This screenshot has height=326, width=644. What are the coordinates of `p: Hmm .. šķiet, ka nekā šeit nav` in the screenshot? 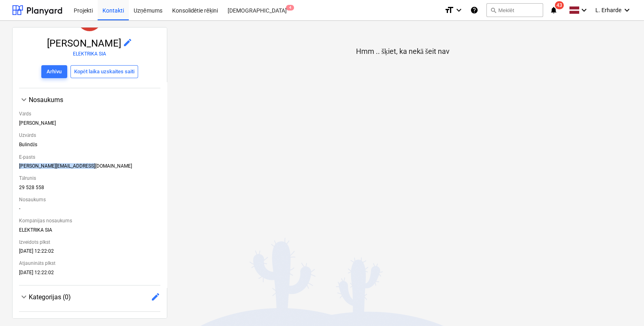 It's located at (402, 51).